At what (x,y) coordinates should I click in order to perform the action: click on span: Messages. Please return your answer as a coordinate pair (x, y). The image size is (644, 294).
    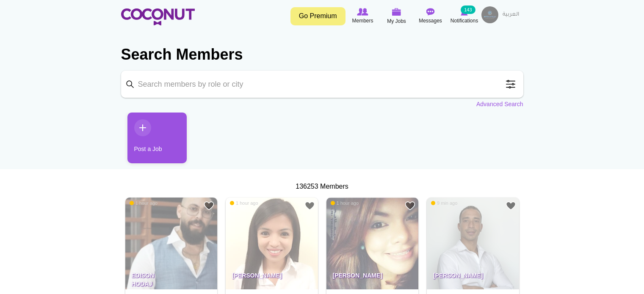
    Looking at the image, I should click on (430, 20).